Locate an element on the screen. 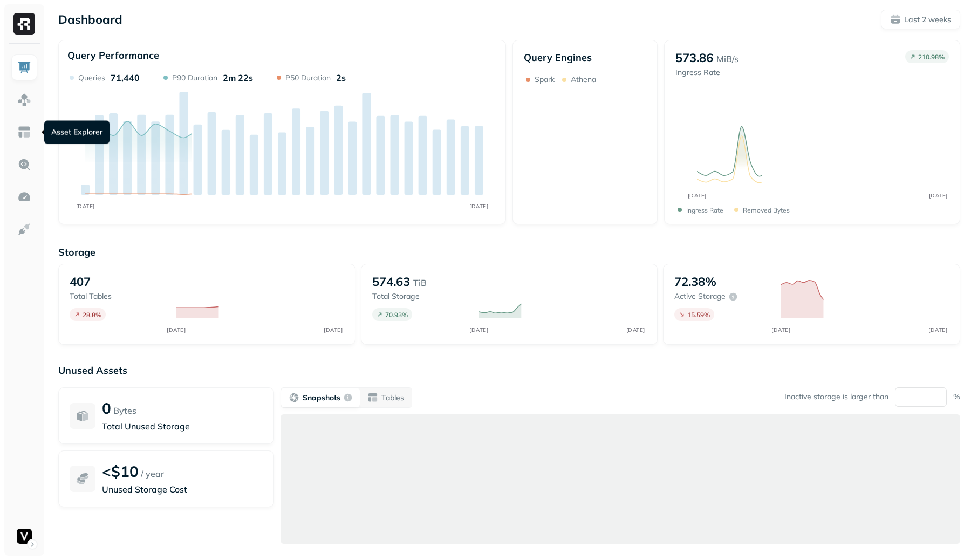 The height and width of the screenshot is (560, 971). p: 15.59 % is located at coordinates (699, 315).